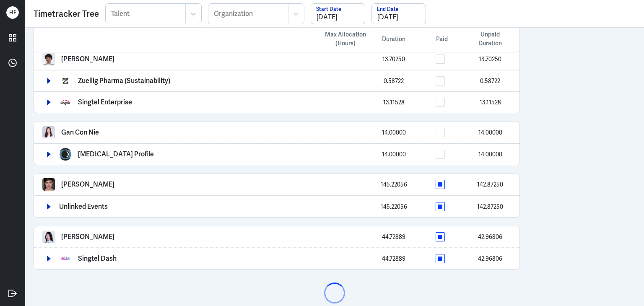  Describe the element at coordinates (394, 39) in the screenshot. I see `span: Duration` at that location.